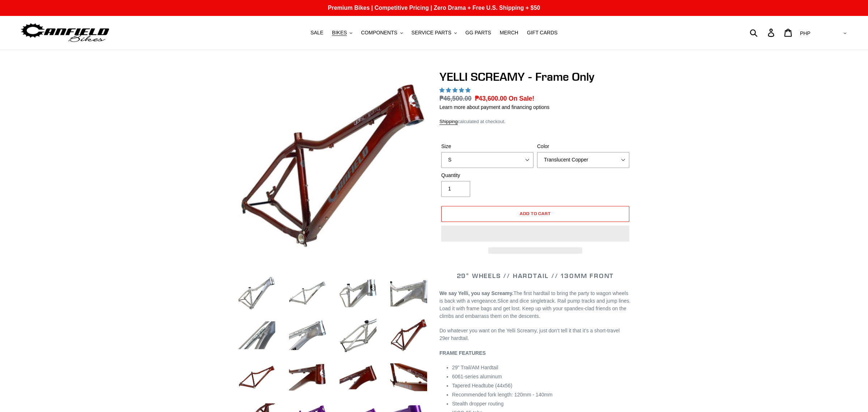 The width and height of the screenshot is (868, 412). Describe the element at coordinates (535, 213) in the screenshot. I see `span: Add to cart` at that location.